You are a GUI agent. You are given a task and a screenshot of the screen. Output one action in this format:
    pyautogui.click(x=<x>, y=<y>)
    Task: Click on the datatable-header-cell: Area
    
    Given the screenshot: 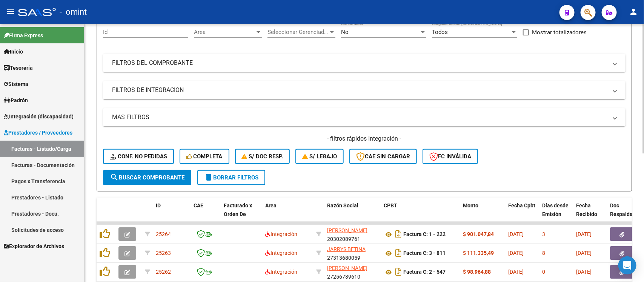 What is the action you would take?
    pyautogui.click(x=287, y=214)
    